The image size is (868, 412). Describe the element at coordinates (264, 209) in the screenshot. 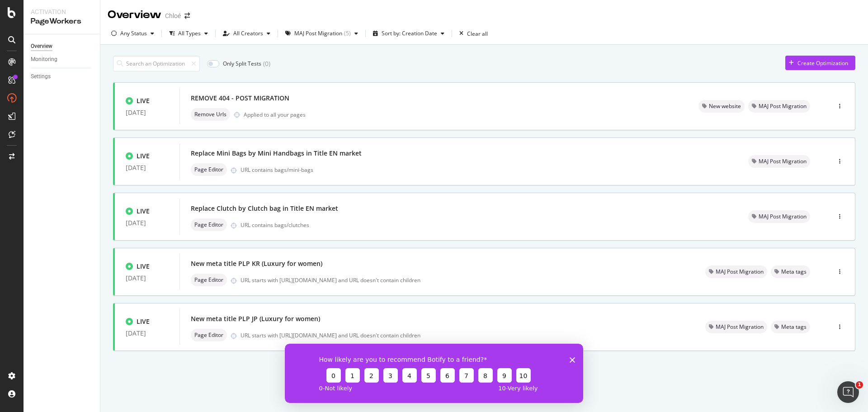

I see `div: Replace Clutch by Clutch bag in Title EN market` at that location.